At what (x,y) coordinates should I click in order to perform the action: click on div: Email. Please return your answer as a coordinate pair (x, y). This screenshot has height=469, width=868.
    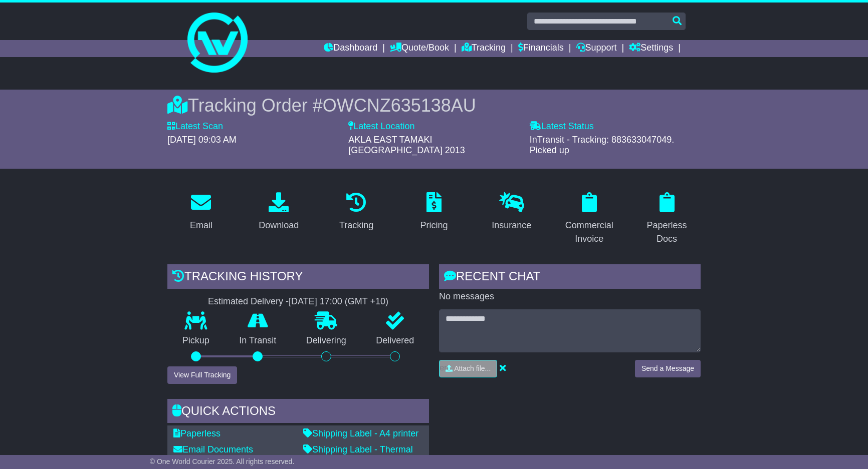
    Looking at the image, I should click on (201, 225).